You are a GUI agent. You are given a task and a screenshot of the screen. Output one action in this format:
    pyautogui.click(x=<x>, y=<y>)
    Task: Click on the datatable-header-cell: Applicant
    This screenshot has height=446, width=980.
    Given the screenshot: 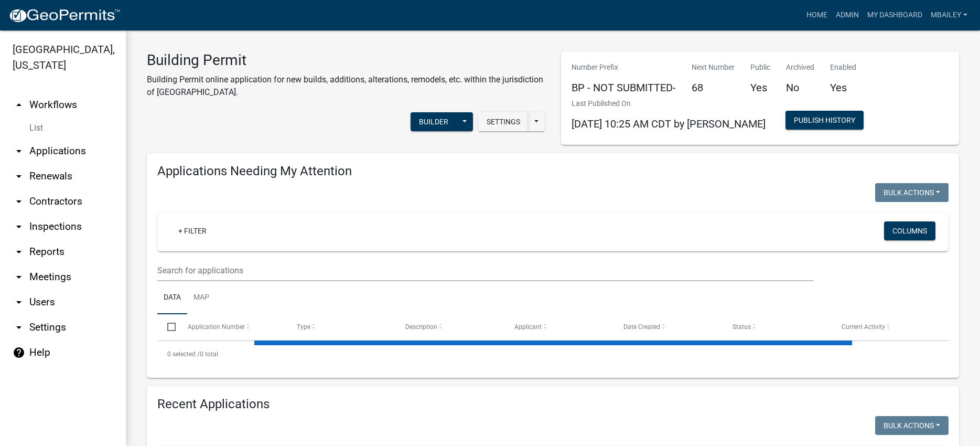 What is the action you would take?
    pyautogui.click(x=559, y=327)
    